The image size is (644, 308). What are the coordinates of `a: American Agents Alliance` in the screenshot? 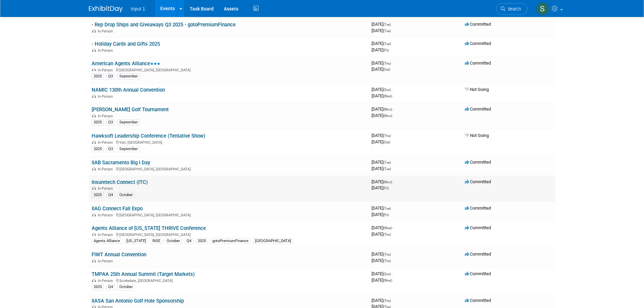 It's located at (126, 63).